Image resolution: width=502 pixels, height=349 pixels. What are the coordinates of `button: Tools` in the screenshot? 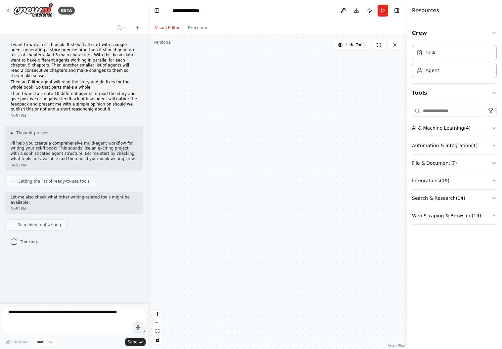 It's located at (454, 93).